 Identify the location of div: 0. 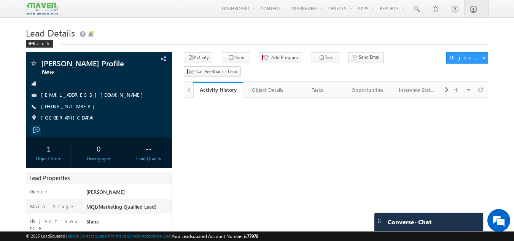
(98, 148).